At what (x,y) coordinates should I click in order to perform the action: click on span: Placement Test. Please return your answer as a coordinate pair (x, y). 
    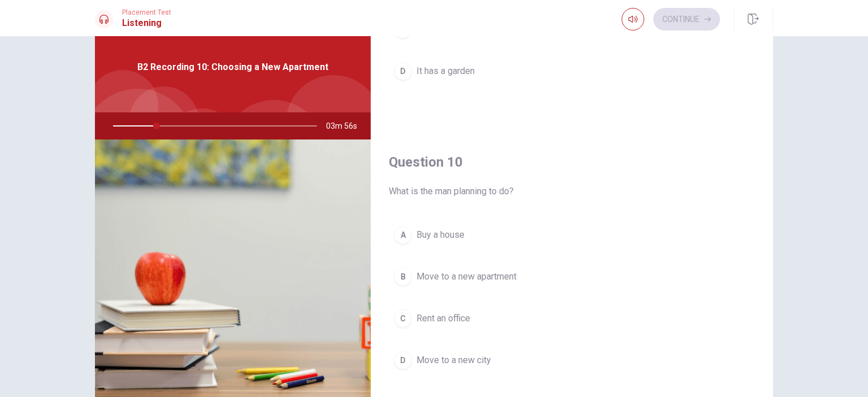
    Looking at the image, I should click on (147, 12).